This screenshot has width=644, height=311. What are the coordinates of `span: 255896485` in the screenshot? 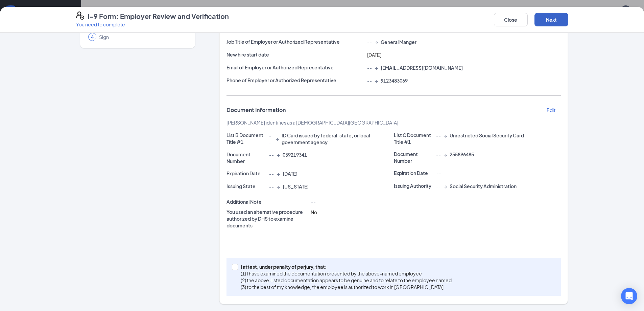 It's located at (462, 154).